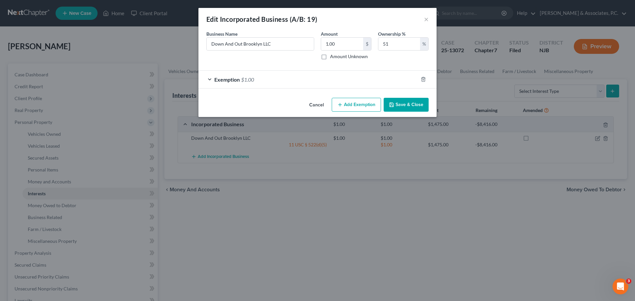 Image resolution: width=635 pixels, height=301 pixels. I want to click on button: Save & Close, so click(406, 105).